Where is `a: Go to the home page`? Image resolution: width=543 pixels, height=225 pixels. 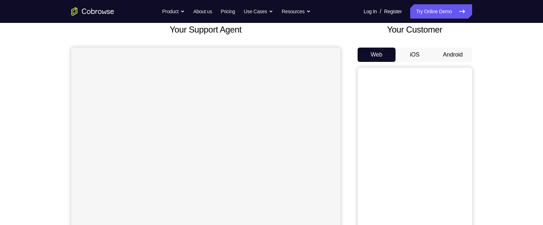 a: Go to the home page is located at coordinates (93, 11).